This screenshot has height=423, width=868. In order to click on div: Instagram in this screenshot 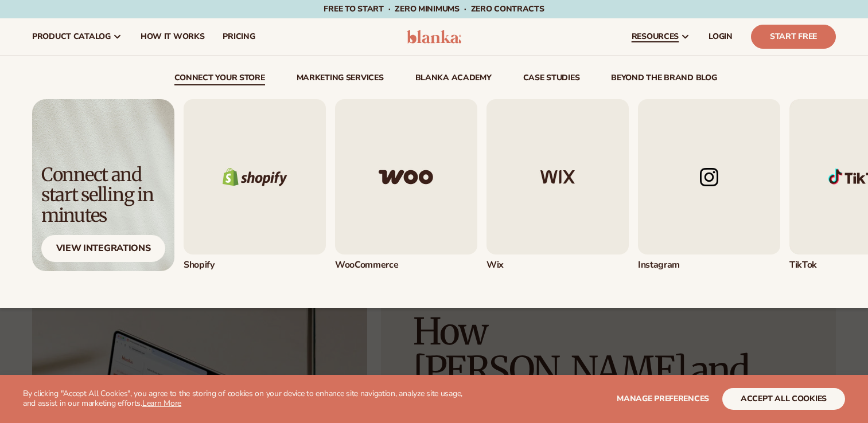, I will do `click(709, 265)`.